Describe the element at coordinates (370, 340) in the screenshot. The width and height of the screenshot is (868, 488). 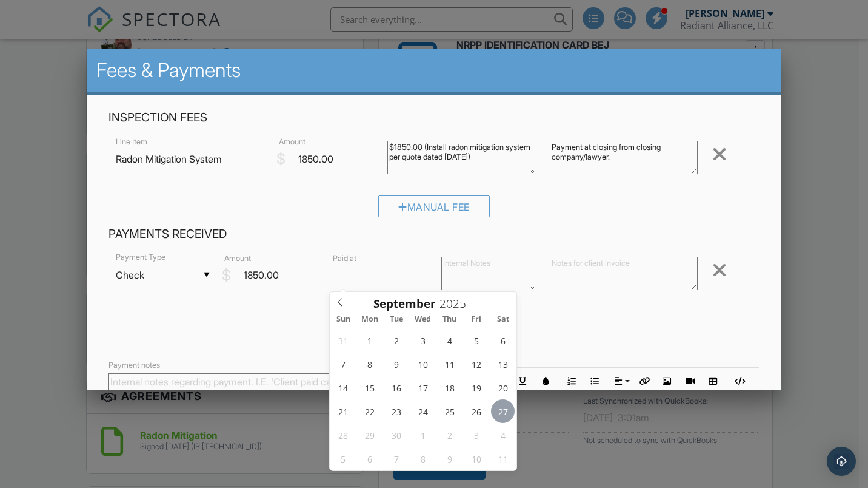
I see `span: September 1, 2025` at that location.